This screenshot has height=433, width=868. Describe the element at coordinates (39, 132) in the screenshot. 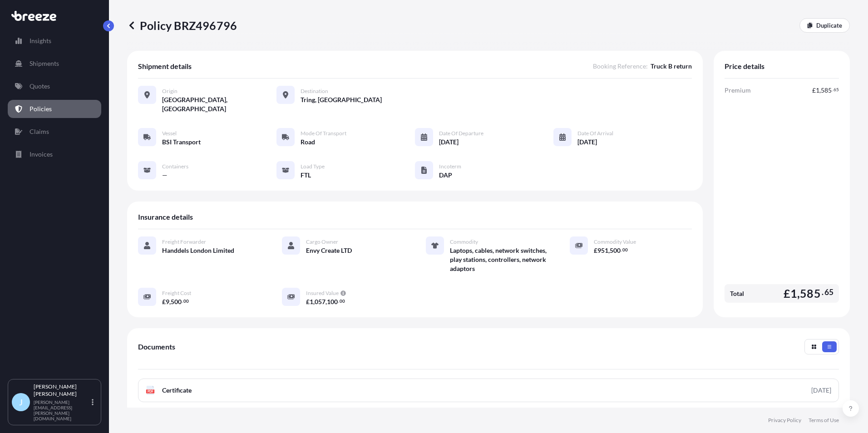

I see `p: Claims` at that location.